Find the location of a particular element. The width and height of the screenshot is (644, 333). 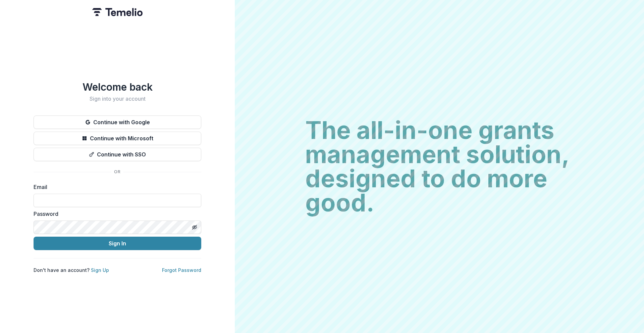

button: Toggle password visibility is located at coordinates (195, 227).